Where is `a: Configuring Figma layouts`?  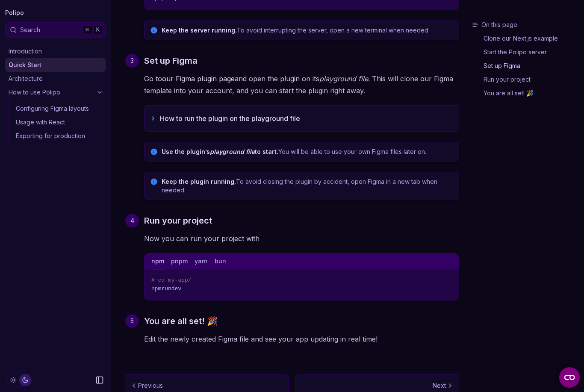
a: Configuring Figma layouts is located at coordinates (59, 109).